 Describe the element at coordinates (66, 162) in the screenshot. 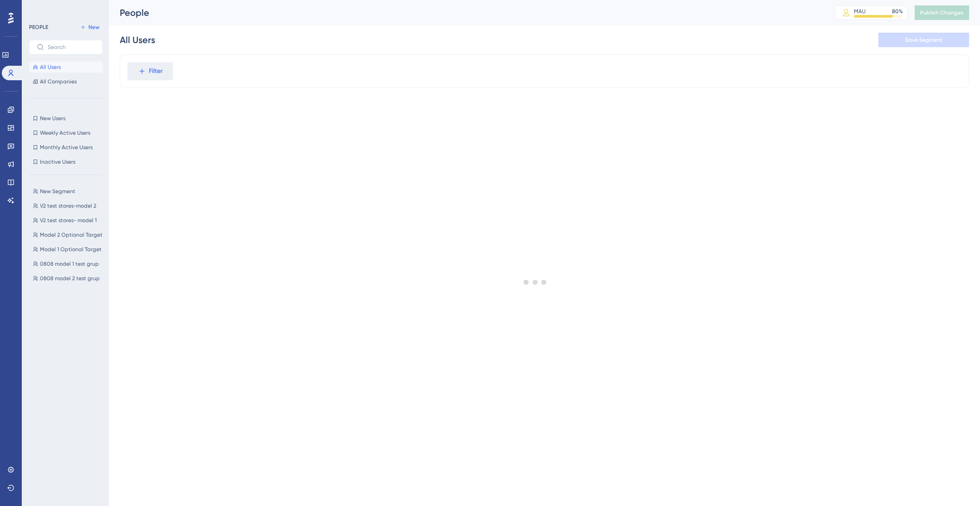

I see `button: Inactive Users` at that location.